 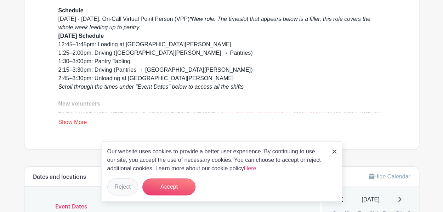 I want to click on a: driving, so click(x=264, y=112).